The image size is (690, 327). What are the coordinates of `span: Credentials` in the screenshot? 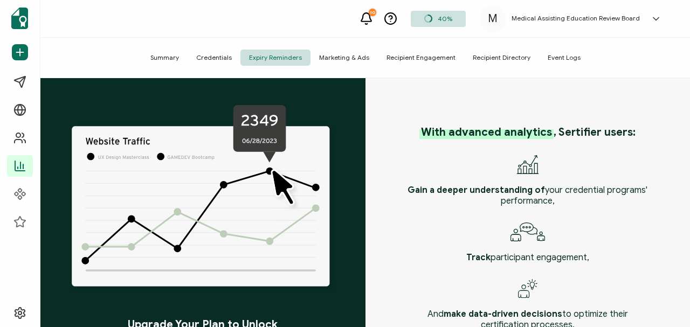 It's located at (214, 58).